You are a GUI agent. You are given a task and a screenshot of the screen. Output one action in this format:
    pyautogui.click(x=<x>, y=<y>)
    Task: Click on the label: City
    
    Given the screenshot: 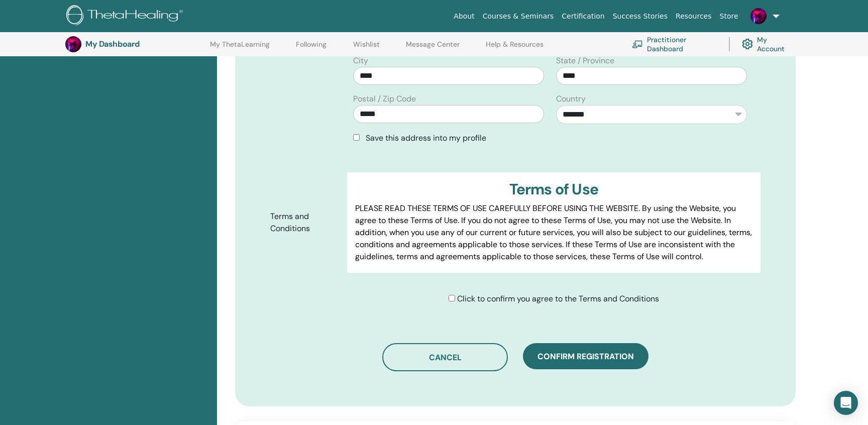 What is the action you would take?
    pyautogui.click(x=360, y=61)
    